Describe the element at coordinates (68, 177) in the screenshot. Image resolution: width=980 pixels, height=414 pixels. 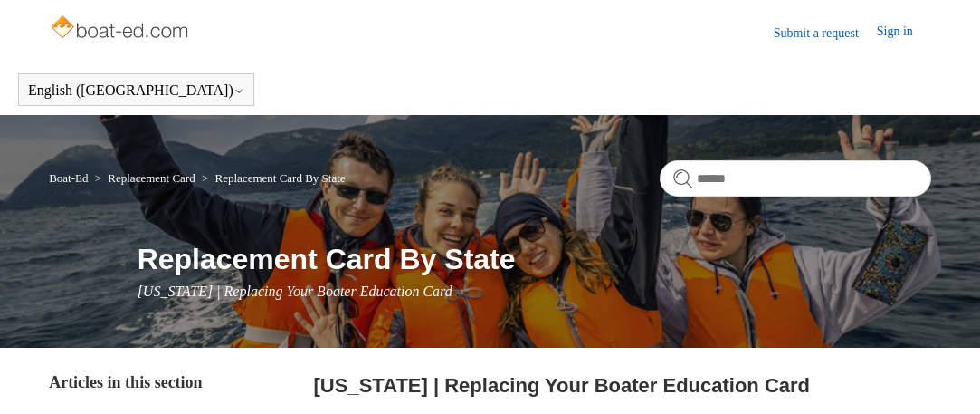
I see `a: Boat-Ed` at that location.